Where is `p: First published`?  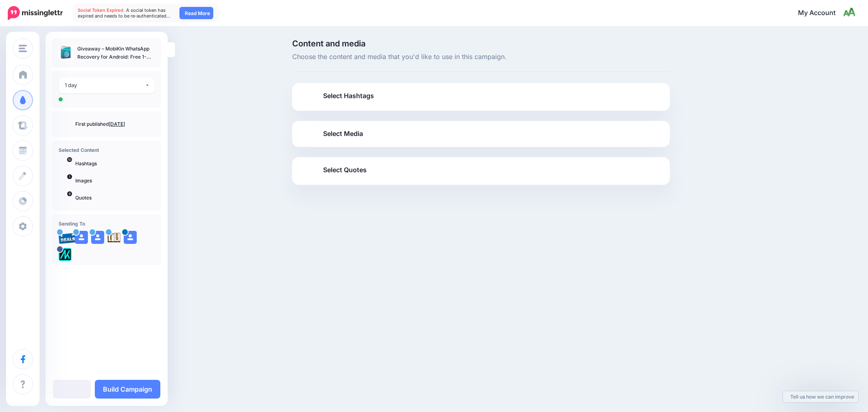 p: First published is located at coordinates (114, 124).